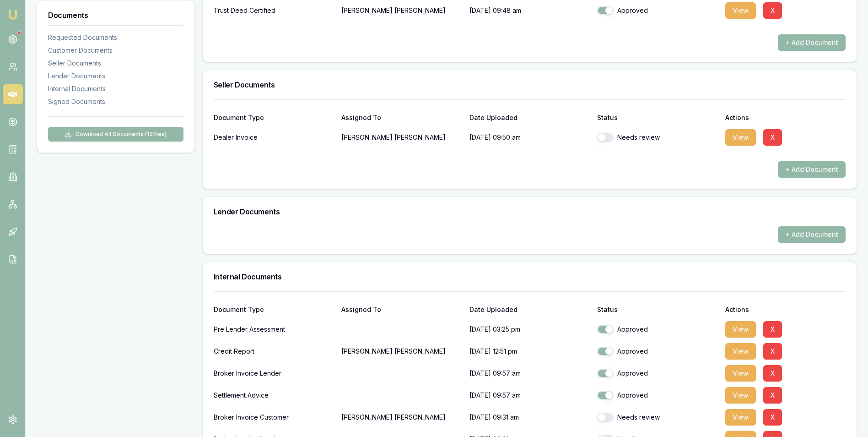 The height and width of the screenshot is (437, 868). Describe the element at coordinates (116, 15) in the screenshot. I see `h3: Documents` at that location.